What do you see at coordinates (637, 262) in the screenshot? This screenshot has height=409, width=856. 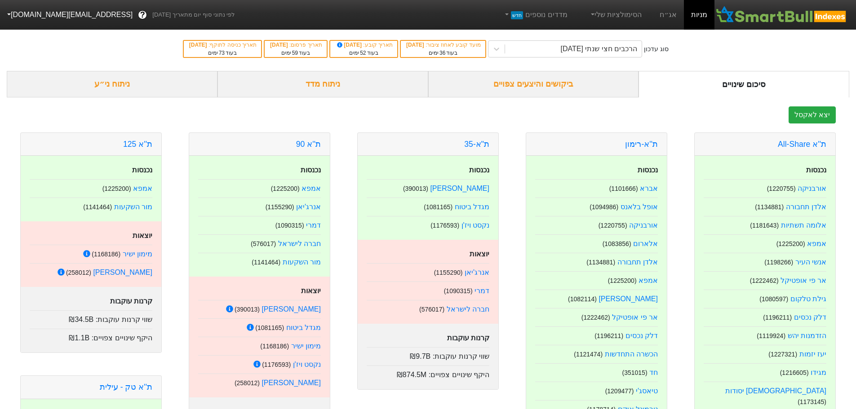 I see `a: אלדן תחבורה` at bounding box center [637, 262].